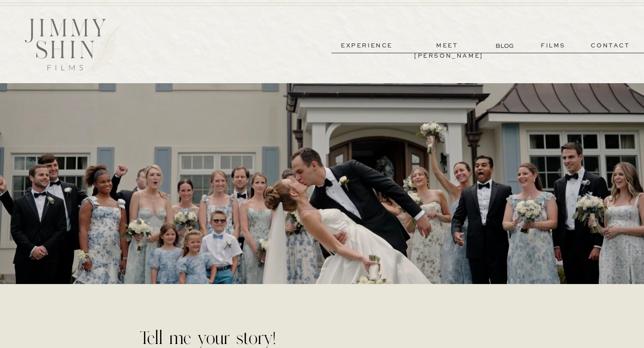 The image size is (644, 348). I want to click on p: films, so click(553, 46).